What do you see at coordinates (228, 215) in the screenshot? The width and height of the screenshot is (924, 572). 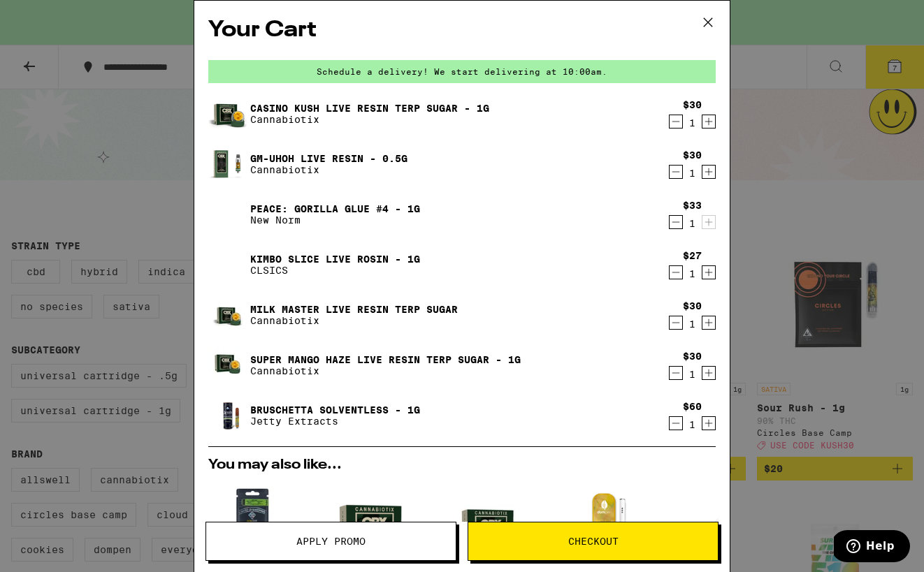 I see `img: Peace: Gorilla Glue #4 - 1g` at bounding box center [228, 215].